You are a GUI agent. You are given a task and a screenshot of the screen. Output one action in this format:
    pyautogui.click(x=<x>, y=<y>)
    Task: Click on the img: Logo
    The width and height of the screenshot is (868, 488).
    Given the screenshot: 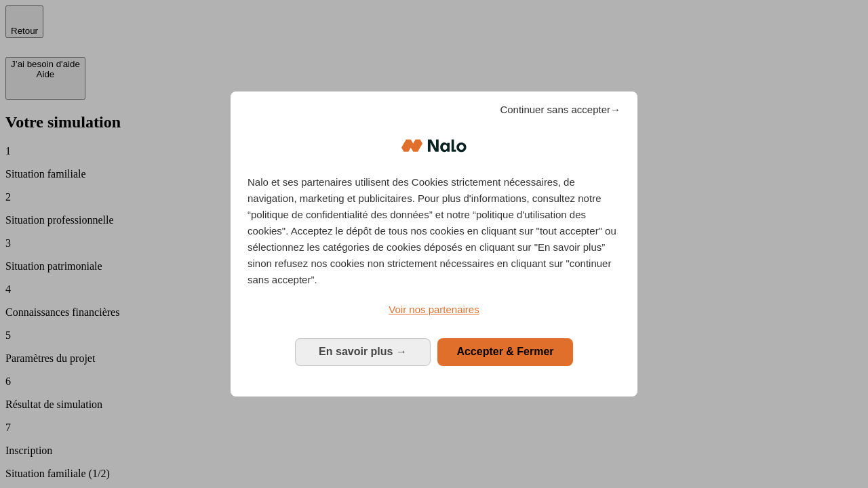 What is the action you would take?
    pyautogui.click(x=434, y=146)
    